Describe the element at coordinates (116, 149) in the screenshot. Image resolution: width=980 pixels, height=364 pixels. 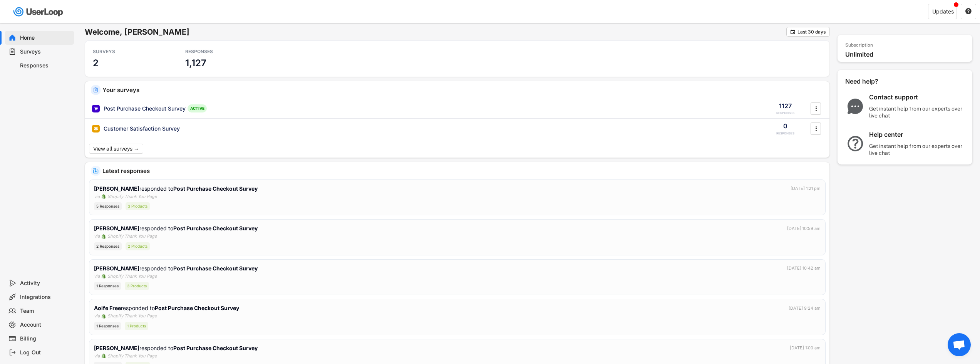
I see `button: View all surveys →` at that location.